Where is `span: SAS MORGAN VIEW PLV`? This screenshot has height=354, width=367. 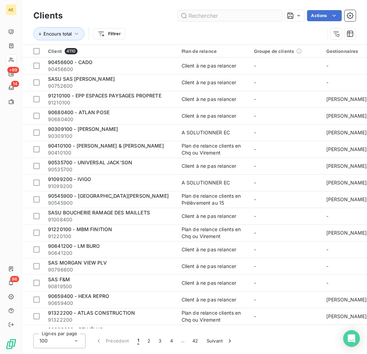
span: SAS MORGAN VIEW PLV is located at coordinates (77, 262).